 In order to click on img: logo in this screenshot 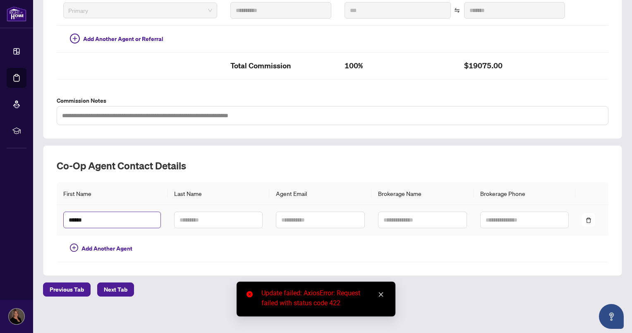, I will do `click(17, 14)`.